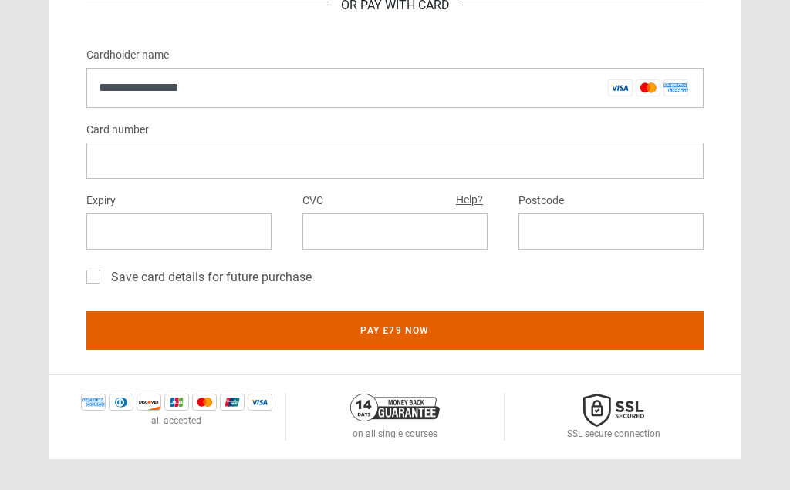  Describe the element at coordinates (101, 201) in the screenshot. I see `label: Expiry` at that location.